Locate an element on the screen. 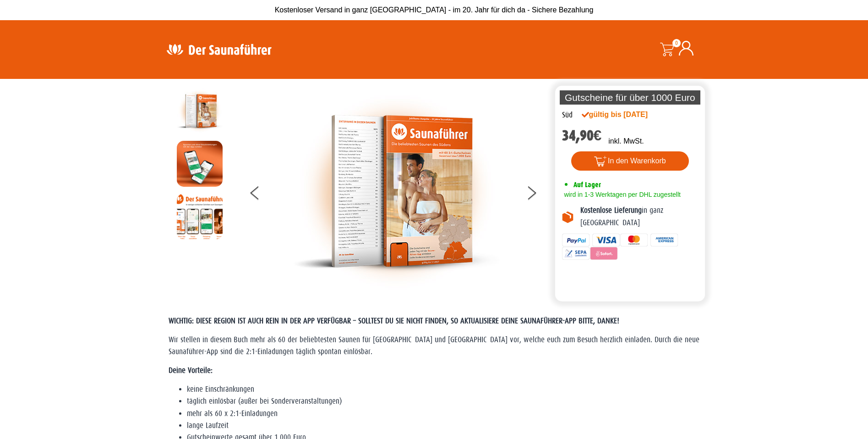 The width and height of the screenshot is (868, 439). span: WICHTIG: DIESE REGION IST AUCH REIN IN DER APP VERFÜGBAR – SOLLTEST DU SIE NICHT FINDEN, SO AKTUA... is located at coordinates (394, 321).